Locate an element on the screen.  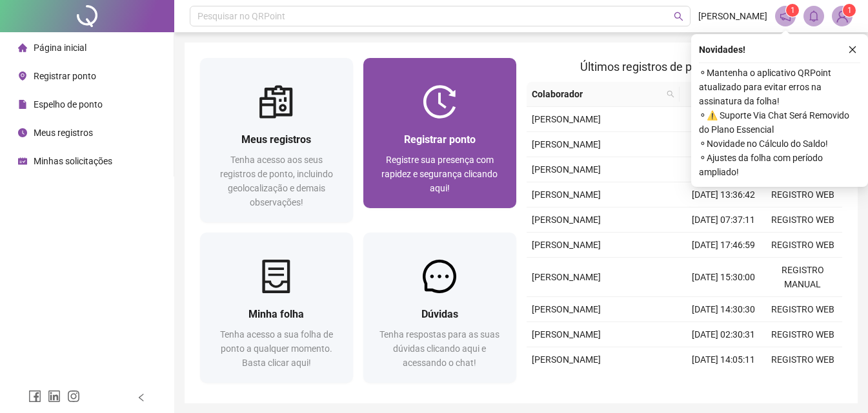
span: notification is located at coordinates (786, 16).